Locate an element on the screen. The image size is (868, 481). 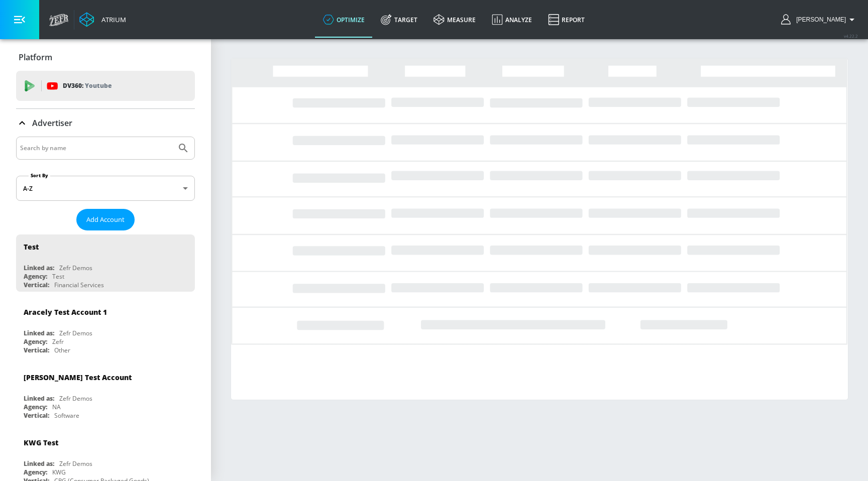
span: login as: justin.nim@zefr.com is located at coordinates (819, 20).